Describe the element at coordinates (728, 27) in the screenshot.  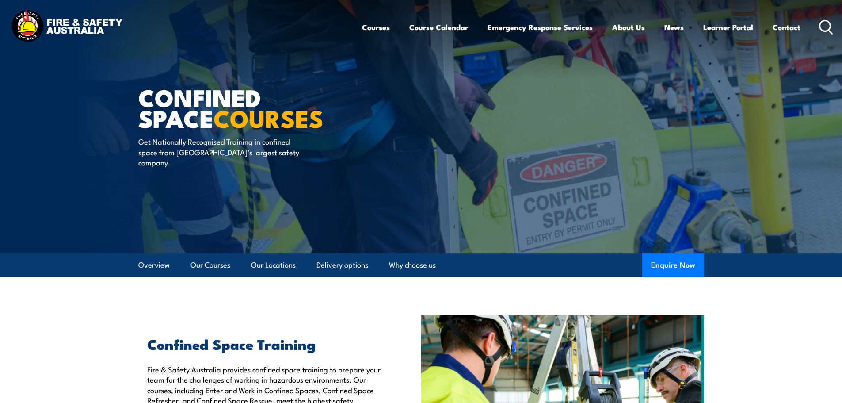
I see `a: Learner Portal` at that location.